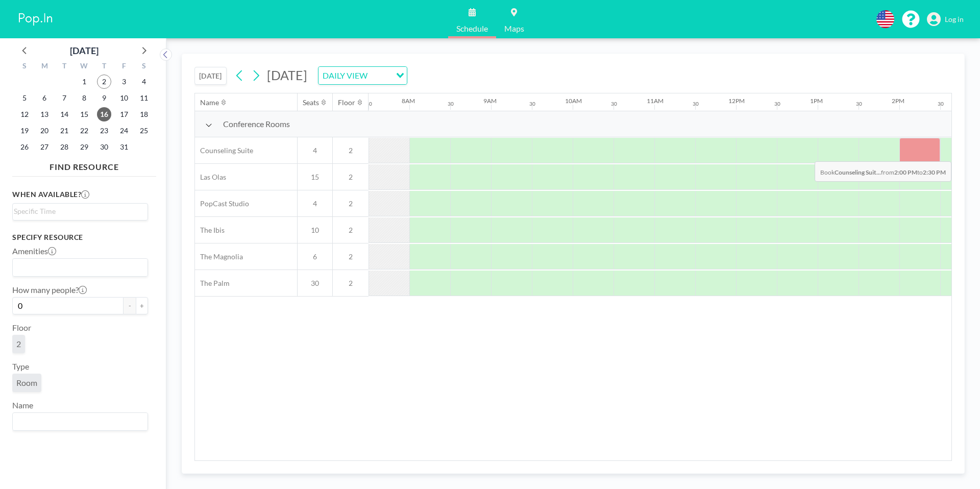 Image resolution: width=980 pixels, height=489 pixels. What do you see at coordinates (345, 76) in the screenshot?
I see `span: DAILY VIEW` at bounding box center [345, 76].